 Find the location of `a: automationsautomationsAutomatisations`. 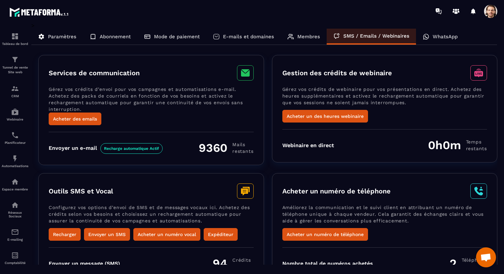

a: automationsautomationsAutomatisations is located at coordinates (15, 161).